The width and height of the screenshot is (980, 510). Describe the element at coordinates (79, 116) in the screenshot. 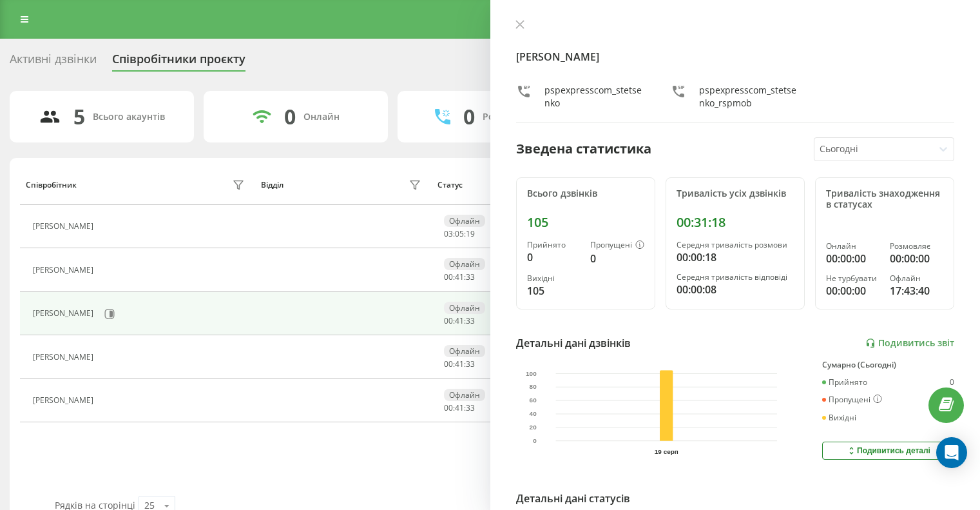

I see `div: 5` at that location.